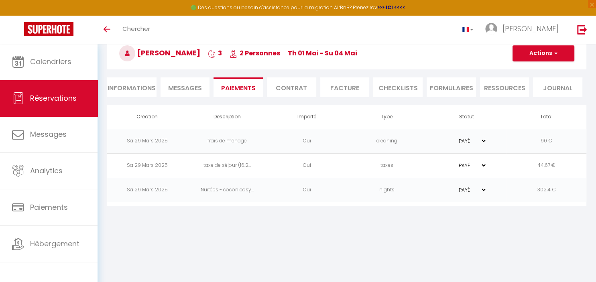 Image resolution: width=596 pixels, height=282 pixels. I want to click on span: 2 Personnes, so click(255, 53).